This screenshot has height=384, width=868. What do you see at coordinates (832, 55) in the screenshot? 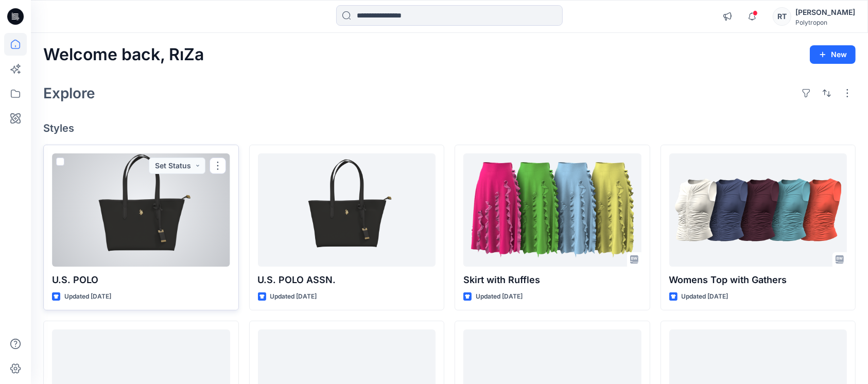
I see `button: New` at bounding box center [832, 55].